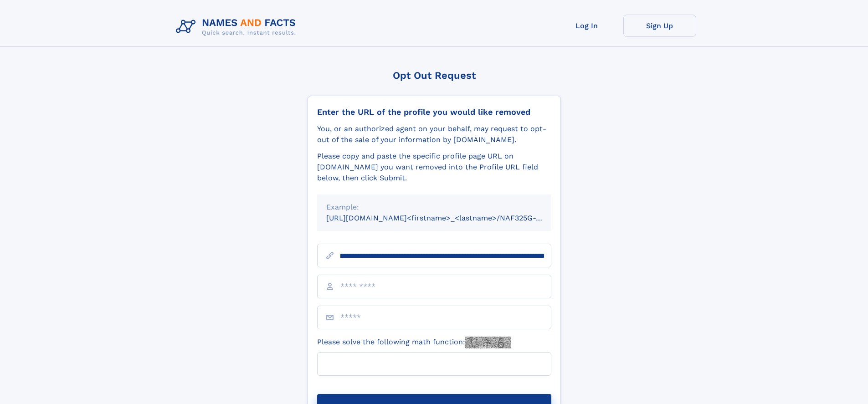 Image resolution: width=868 pixels, height=404 pixels. What do you see at coordinates (238, 27) in the screenshot?
I see `img: Logo Names and Facts` at bounding box center [238, 27].